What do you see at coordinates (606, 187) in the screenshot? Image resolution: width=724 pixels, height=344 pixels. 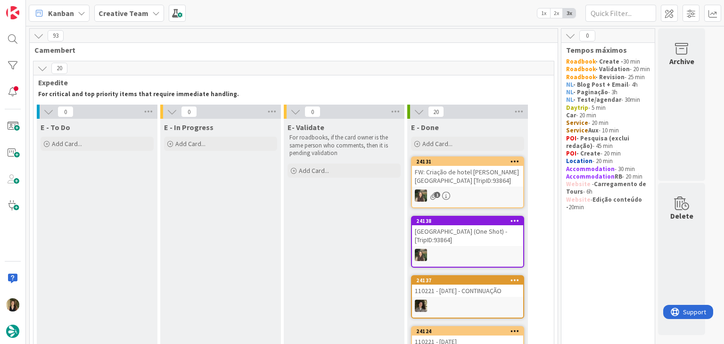 I see `strong: Carregamento de Tours` at bounding box center [606, 187].